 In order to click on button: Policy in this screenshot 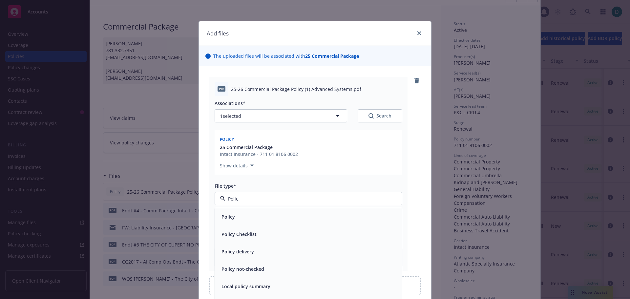, I will do `click(228, 217)`.